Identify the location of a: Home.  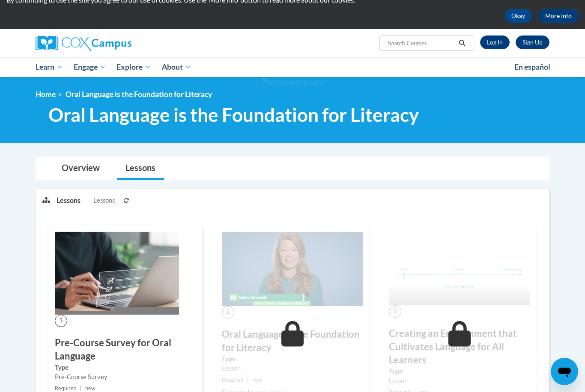
(46, 94).